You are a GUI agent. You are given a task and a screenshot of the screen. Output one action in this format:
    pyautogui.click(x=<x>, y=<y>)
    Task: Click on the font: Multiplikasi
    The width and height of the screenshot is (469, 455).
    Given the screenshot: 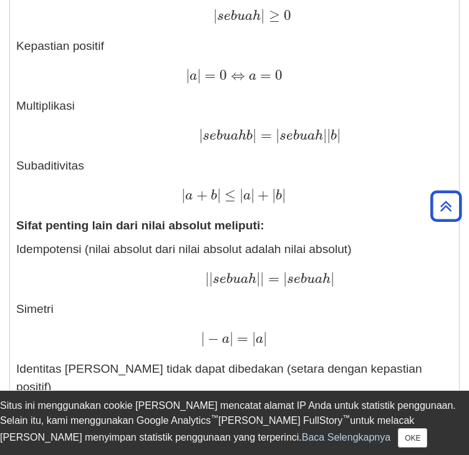 What is the action you would take?
    pyautogui.click(x=45, y=105)
    